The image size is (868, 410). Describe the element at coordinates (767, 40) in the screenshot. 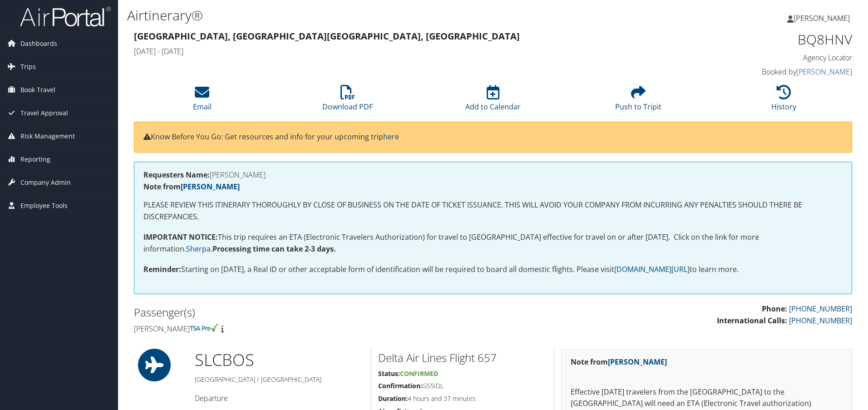

I see `h1: BQ8HNV` at that location.